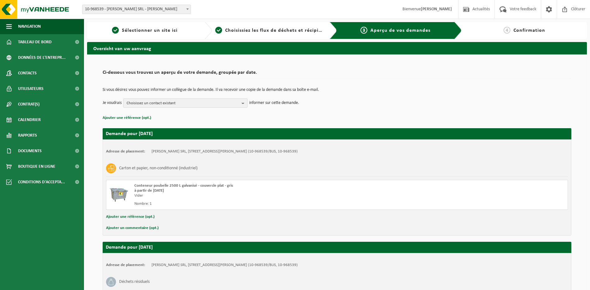  Describe the element at coordinates (274, 103) in the screenshot. I see `p: informer sur cette demande.` at that location.